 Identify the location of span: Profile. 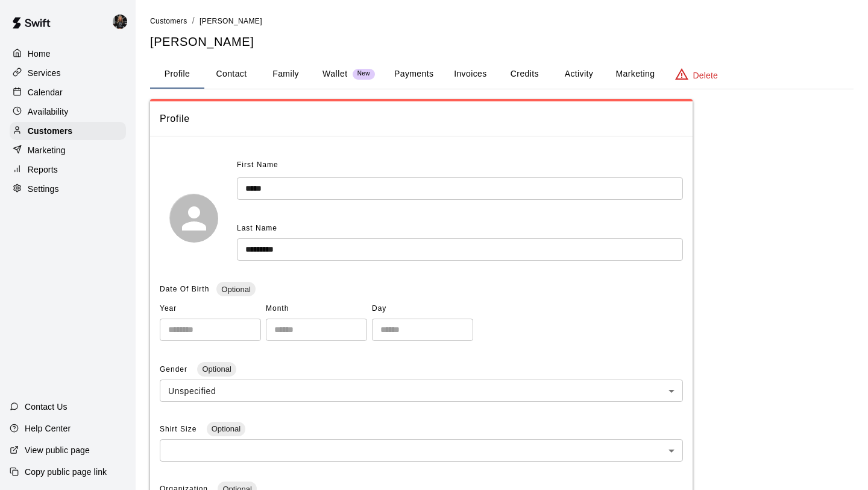
(421, 119).